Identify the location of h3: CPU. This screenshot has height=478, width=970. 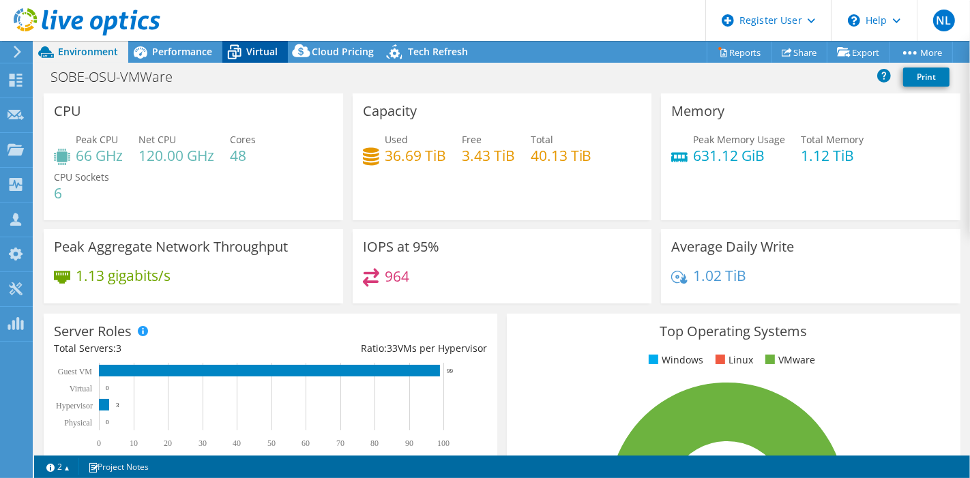
(68, 111).